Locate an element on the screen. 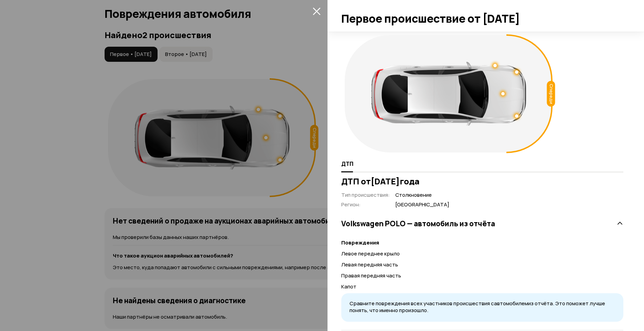 The image size is (644, 331). p: Левое переднее крыло is located at coordinates (482, 254).